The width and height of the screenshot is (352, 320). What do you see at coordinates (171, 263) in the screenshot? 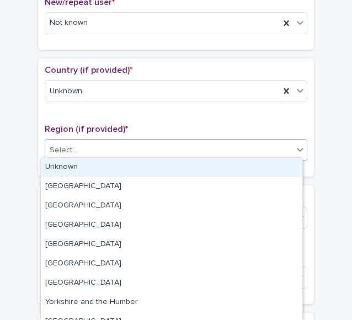
I see `div: North West` at bounding box center [171, 263].